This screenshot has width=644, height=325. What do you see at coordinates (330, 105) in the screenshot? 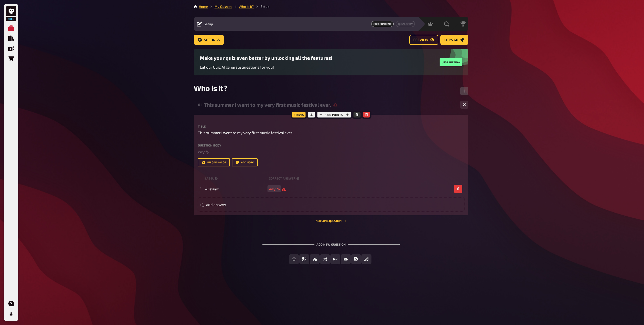
I see `div: This summer I went to my very first music festival ever.` at bounding box center [330, 105].